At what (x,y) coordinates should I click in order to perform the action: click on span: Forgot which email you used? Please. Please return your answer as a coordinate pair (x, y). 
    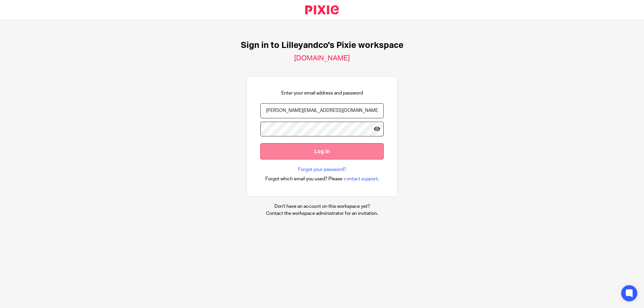
    Looking at the image, I should click on (304, 179).